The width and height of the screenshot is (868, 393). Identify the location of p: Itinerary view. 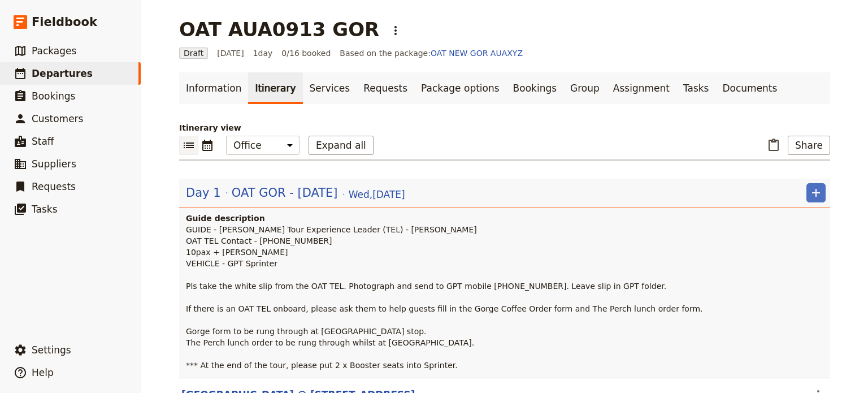
(504, 128).